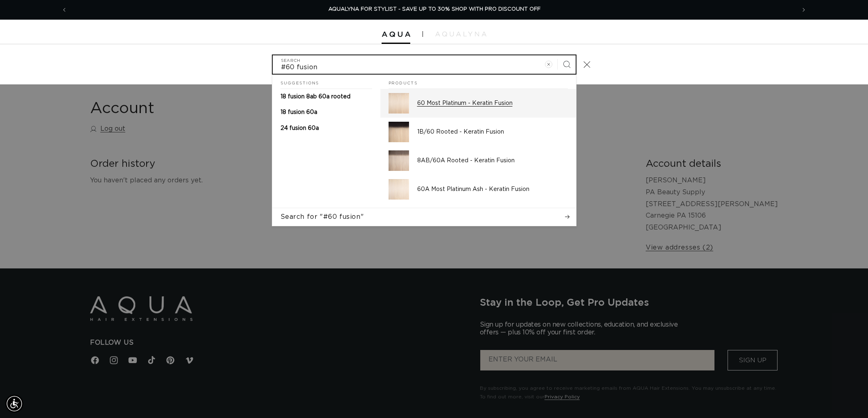 The width and height of the screenshot is (868, 418). Describe the element at coordinates (493, 161) in the screenshot. I see `p: 8AB/60A Rooted - Keratin Fusion` at that location.